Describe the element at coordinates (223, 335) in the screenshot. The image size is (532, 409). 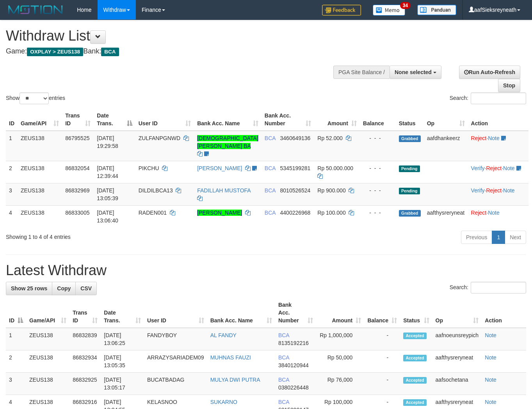
I see `a: AL FANDY` at that location.